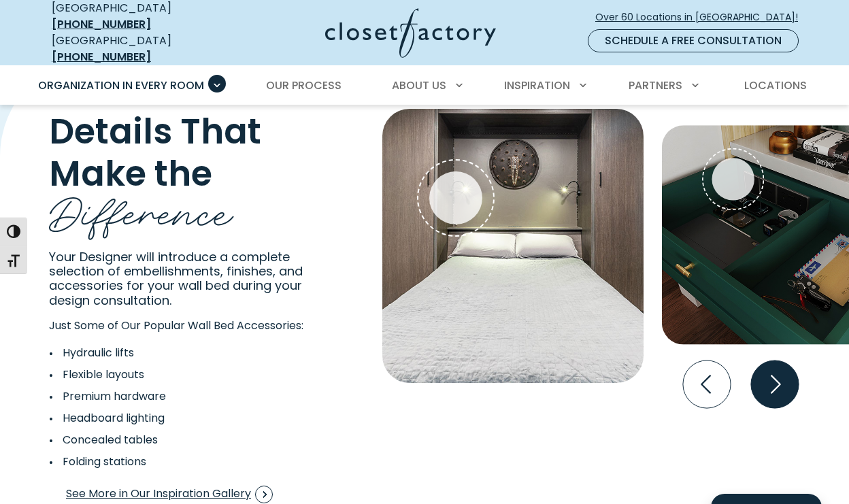 This screenshot has height=504, width=849. What do you see at coordinates (155, 131) in the screenshot?
I see `span: Details That` at bounding box center [155, 131].